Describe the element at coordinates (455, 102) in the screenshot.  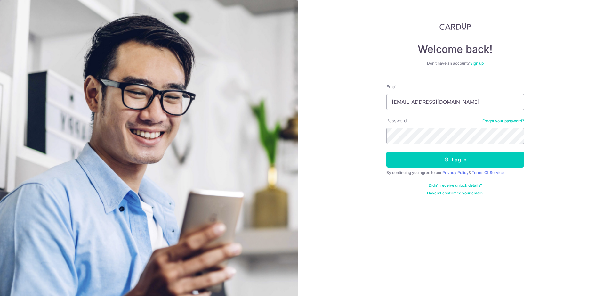
I see `input: Enter your Email` at that location.